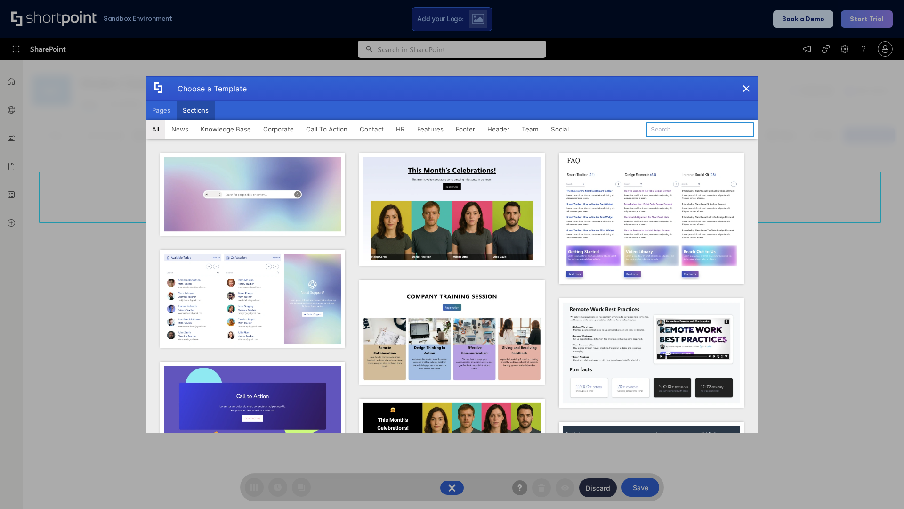 The width and height of the screenshot is (904, 509). What do you see at coordinates (430, 129) in the screenshot?
I see `button: Features` at bounding box center [430, 129].